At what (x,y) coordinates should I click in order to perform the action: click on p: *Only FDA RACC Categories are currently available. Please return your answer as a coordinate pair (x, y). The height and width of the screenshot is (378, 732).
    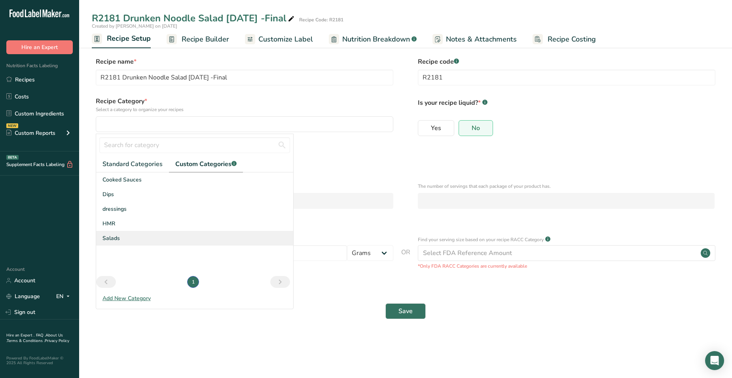
    Looking at the image, I should click on (567, 266).